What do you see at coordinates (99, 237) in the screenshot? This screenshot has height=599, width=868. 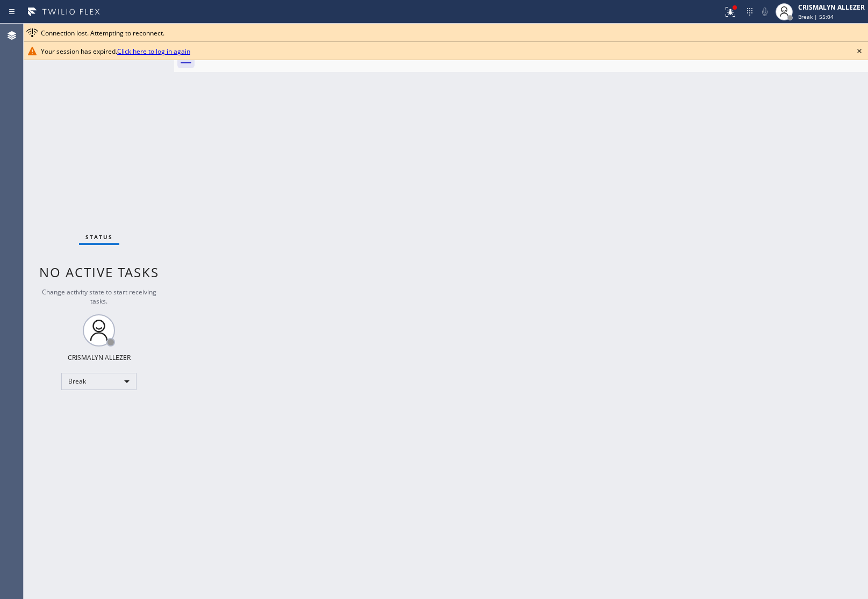 I see `span: Status` at bounding box center [99, 237].